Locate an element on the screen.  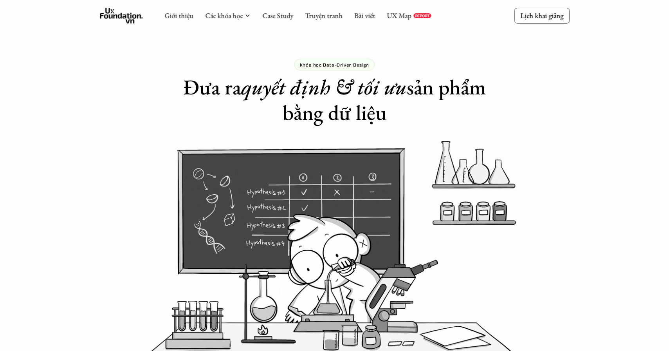
a: Bài viết is located at coordinates (365, 15).